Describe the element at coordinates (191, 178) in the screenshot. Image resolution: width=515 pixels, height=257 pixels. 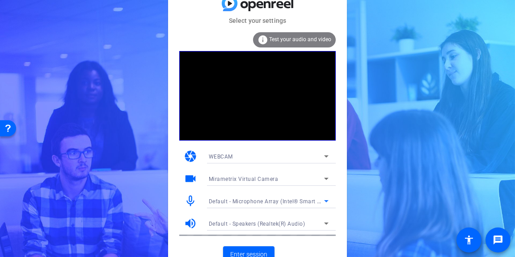
I see `mat-icon: videocam` at that location.